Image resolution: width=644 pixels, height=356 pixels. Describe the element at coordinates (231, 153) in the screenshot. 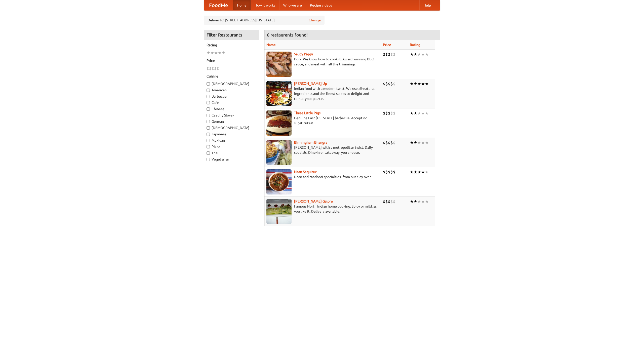

I see `label: Thai` at that location.